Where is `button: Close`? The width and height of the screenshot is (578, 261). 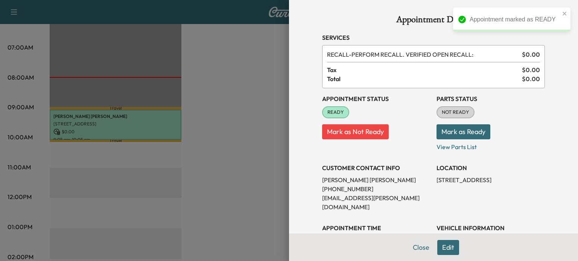 button: Close is located at coordinates (421, 248).